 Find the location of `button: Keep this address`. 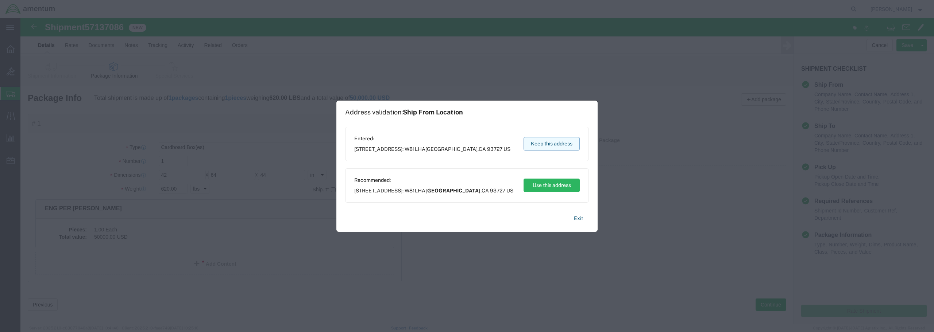

button: Keep this address is located at coordinates (551, 144).